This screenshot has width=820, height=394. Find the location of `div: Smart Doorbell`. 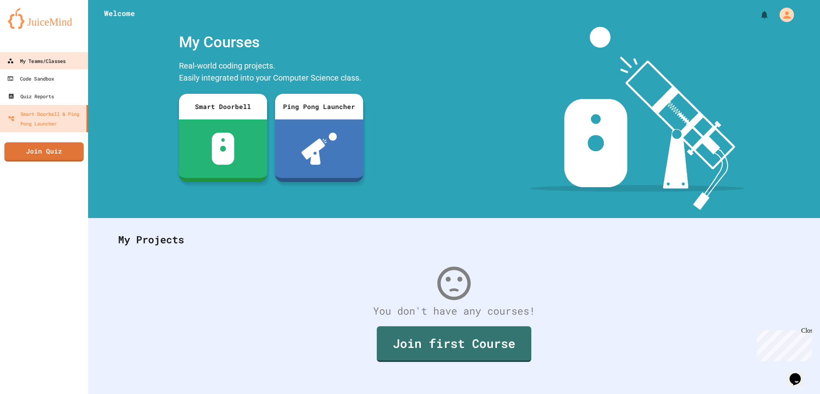

div: Smart Doorbell is located at coordinates (223, 107).